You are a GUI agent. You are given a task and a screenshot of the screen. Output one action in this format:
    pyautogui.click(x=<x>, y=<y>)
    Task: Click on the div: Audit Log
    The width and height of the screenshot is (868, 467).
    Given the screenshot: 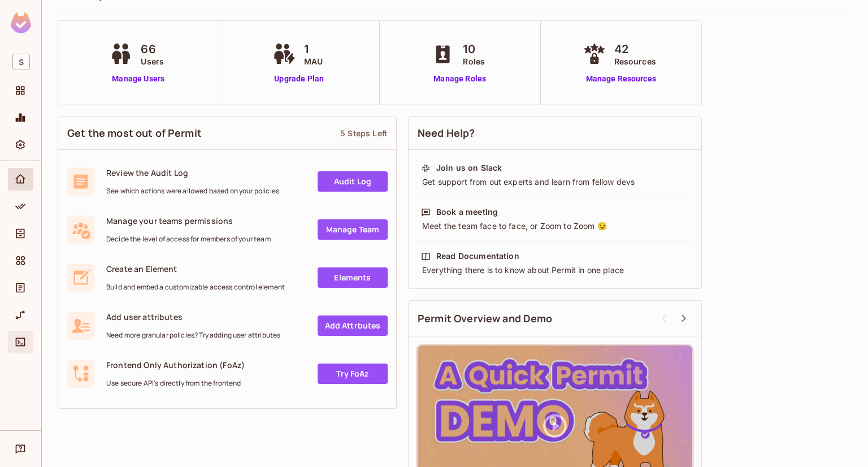 What is the action you would take?
    pyautogui.click(x=20, y=287)
    